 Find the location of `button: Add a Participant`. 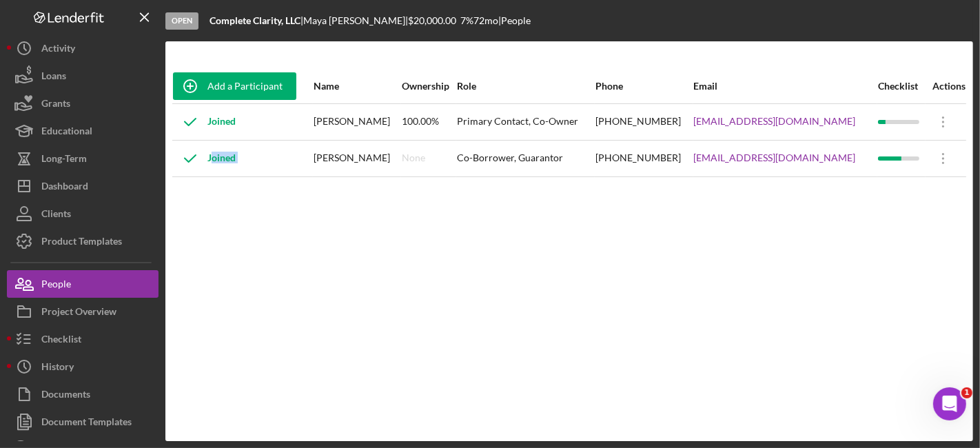

button: Add a Participant is located at coordinates (234, 86).